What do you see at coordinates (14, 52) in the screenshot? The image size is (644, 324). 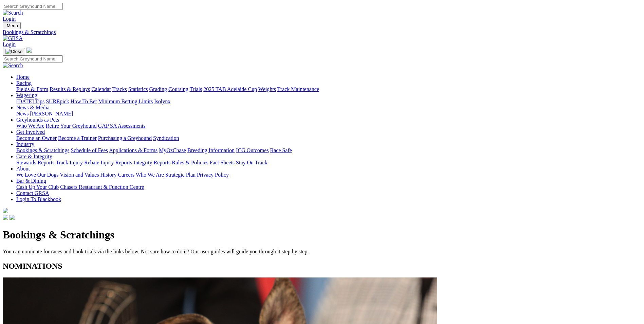 I see `img: Close` at bounding box center [14, 52].